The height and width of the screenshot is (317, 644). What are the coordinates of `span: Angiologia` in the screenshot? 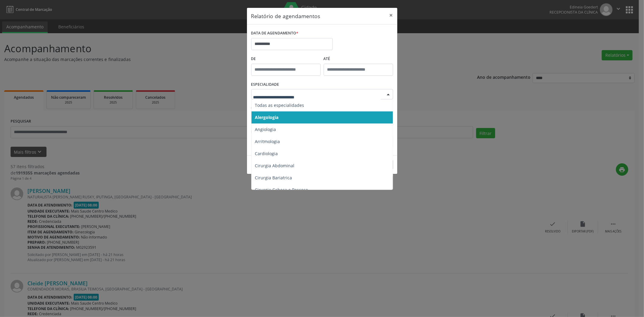 It's located at (266, 129).